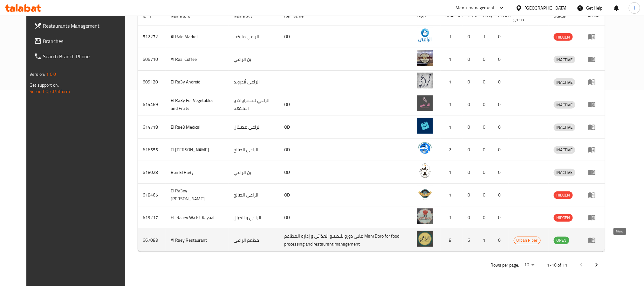  I want to click on td: مطعم الراعي, so click(254, 240).